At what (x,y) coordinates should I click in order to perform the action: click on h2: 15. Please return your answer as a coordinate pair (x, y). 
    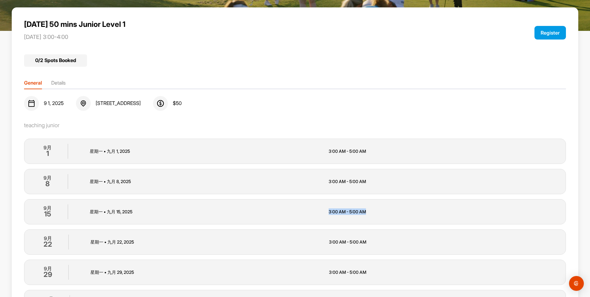
    Looking at the image, I should click on (48, 214).